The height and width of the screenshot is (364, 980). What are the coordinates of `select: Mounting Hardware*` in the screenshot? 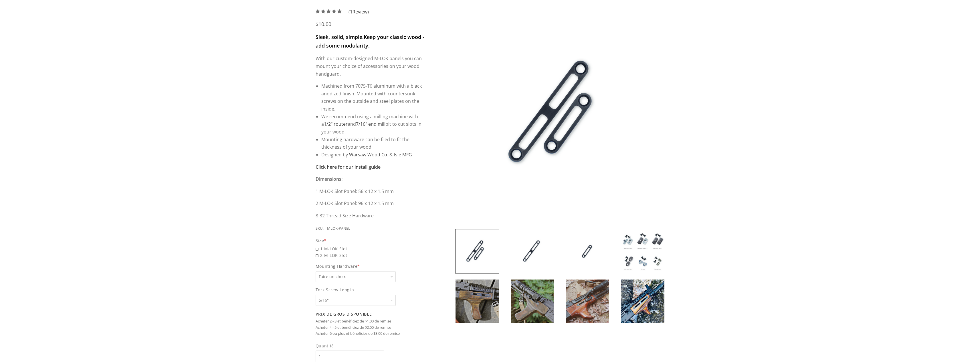 It's located at (355, 277).